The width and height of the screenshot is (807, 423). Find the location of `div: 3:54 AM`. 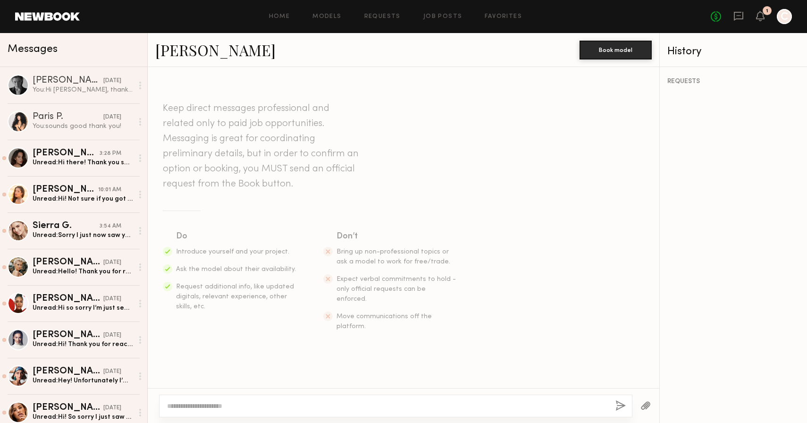

div: 3:54 AM is located at coordinates (110, 226).